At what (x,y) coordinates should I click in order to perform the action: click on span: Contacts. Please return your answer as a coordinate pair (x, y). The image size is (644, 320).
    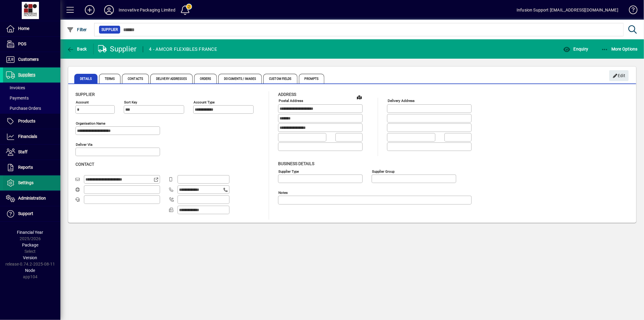
    Looking at the image, I should click on (135, 78).